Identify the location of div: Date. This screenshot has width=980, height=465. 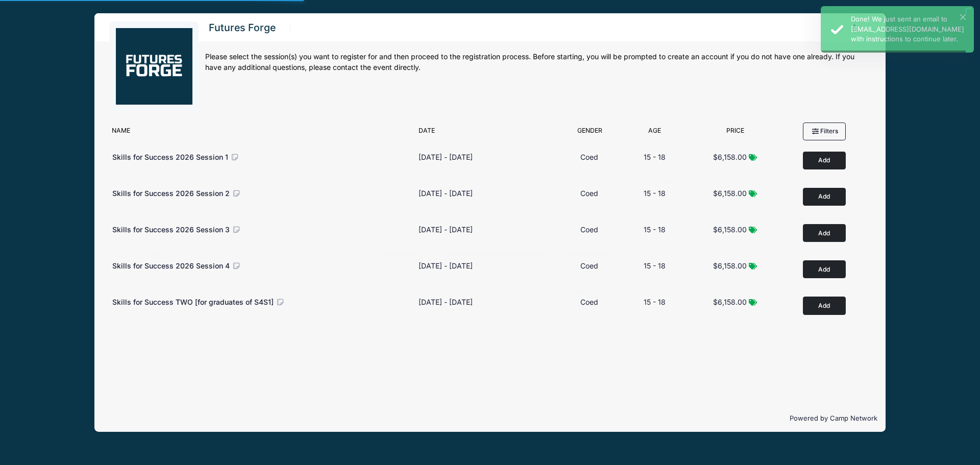
(486, 133).